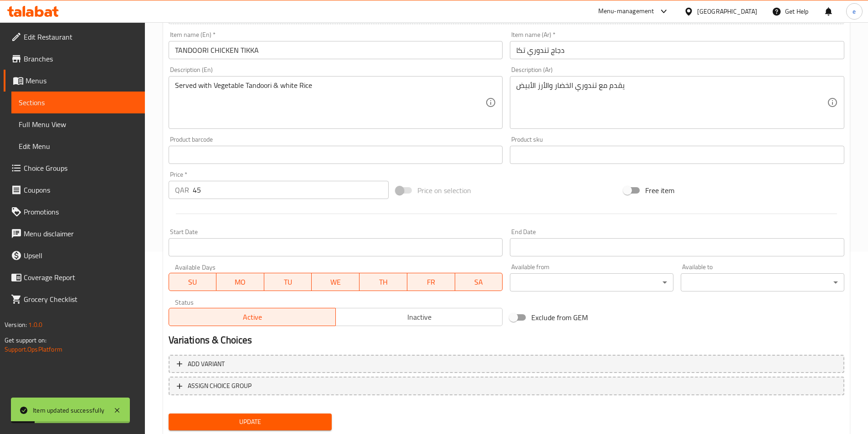 The image size is (868, 434). I want to click on a: Menus, so click(74, 80).